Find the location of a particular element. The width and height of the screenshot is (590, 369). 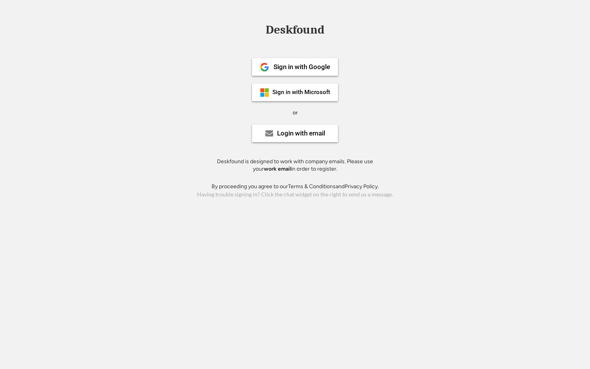

img: ms-symbollockup_mssymbol_19.png is located at coordinates (264, 92).